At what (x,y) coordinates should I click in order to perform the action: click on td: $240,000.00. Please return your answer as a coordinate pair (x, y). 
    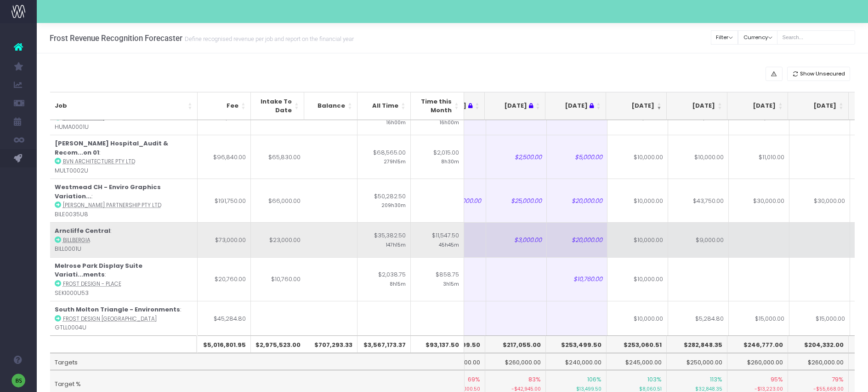
    Looking at the image, I should click on (576, 362).